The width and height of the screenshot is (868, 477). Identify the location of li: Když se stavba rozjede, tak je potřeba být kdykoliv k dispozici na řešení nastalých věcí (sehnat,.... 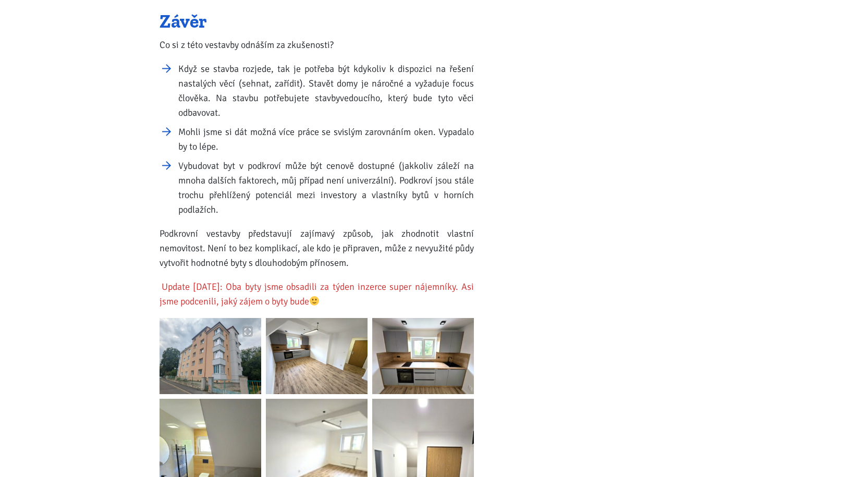
(326, 91).